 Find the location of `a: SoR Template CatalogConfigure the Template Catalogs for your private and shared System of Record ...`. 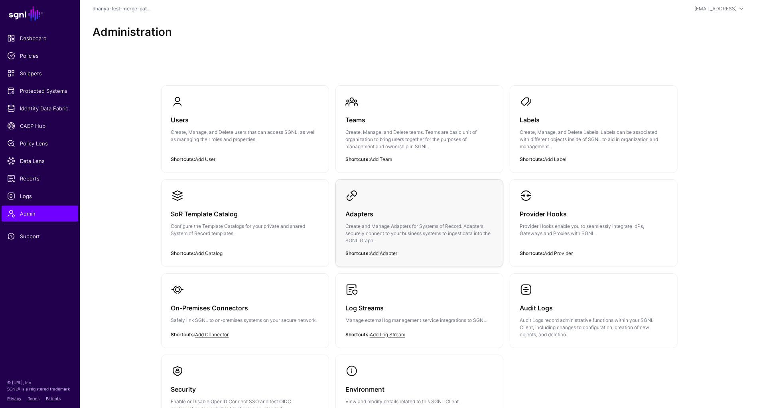

a: SoR Template CatalogConfigure the Template Catalogs for your private and shared System of Record ... is located at coordinates (245, 220).